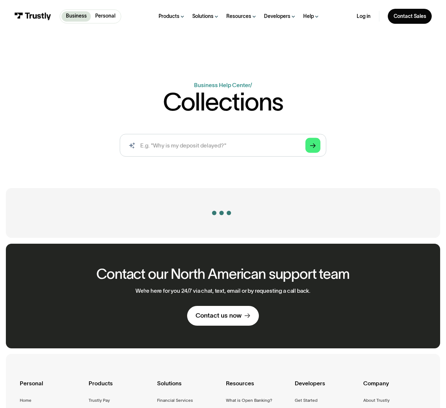  Describe the element at coordinates (223, 102) in the screenshot. I see `h1: Collections` at that location.